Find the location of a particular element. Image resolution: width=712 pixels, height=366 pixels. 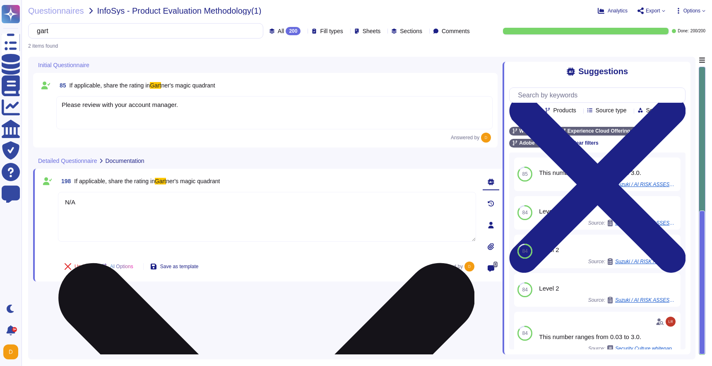

span: Please review with your account manager. is located at coordinates (120, 104).